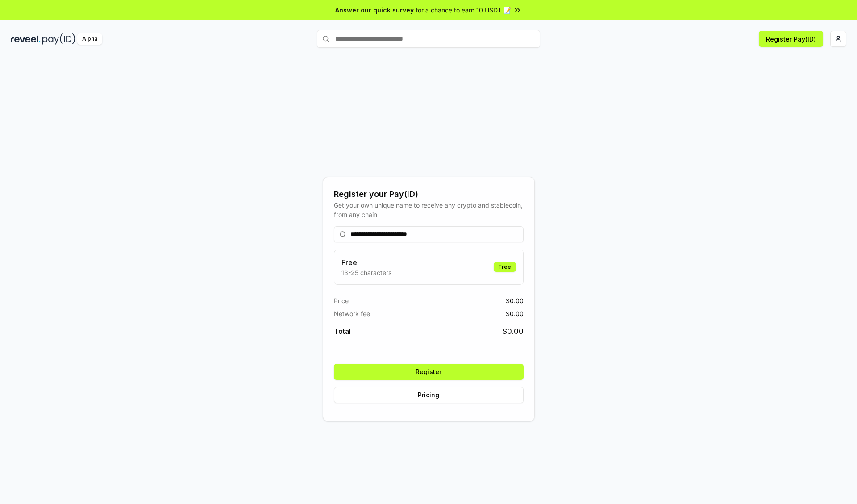  I want to click on button: Register, so click(428, 372).